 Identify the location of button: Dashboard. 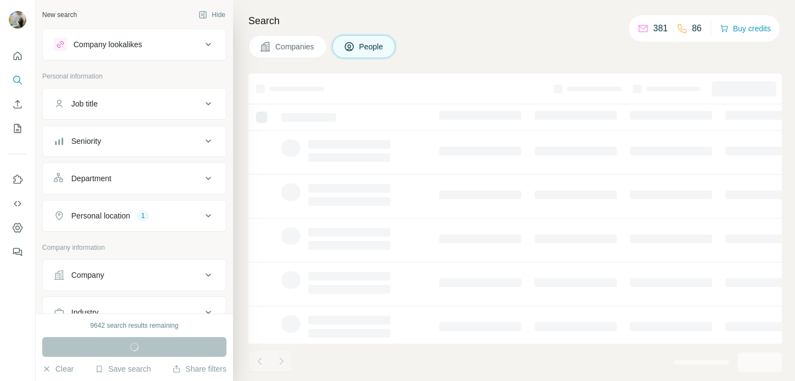
(18, 228).